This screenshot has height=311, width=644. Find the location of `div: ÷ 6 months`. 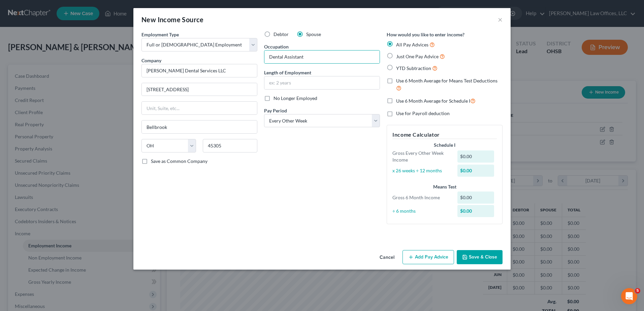

div: ÷ 6 months is located at coordinates (421, 211).